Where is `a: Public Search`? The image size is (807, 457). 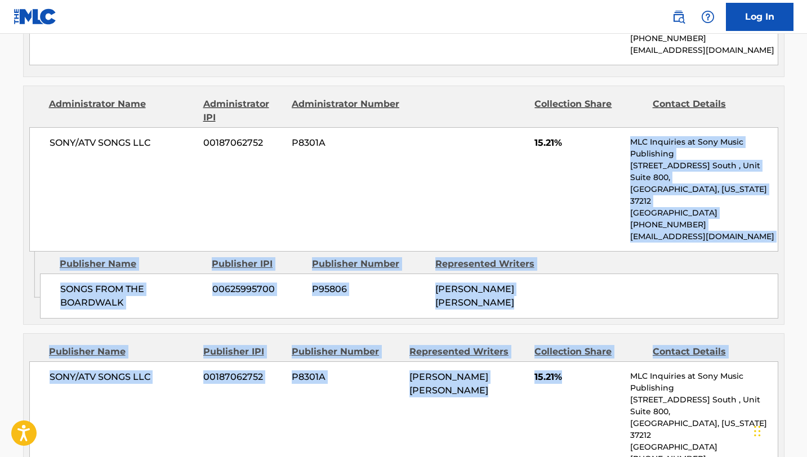 a: Public Search is located at coordinates (679, 17).